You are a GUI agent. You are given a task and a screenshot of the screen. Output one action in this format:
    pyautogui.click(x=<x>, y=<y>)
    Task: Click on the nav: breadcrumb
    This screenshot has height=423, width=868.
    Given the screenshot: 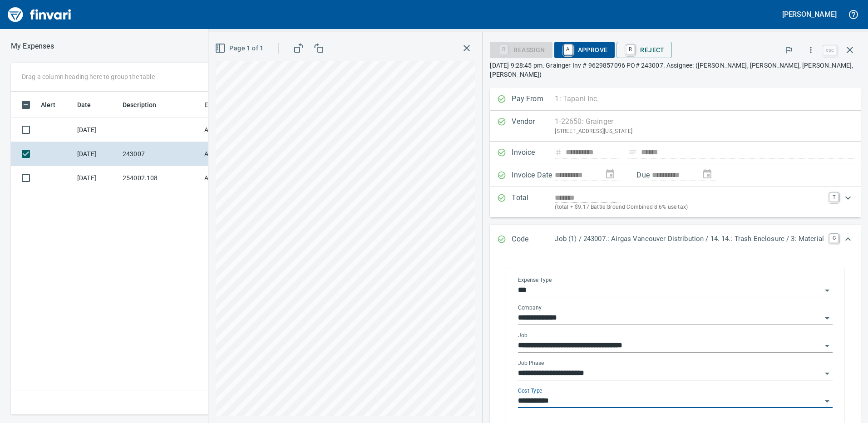 What is the action you would take?
    pyautogui.click(x=33, y=46)
    